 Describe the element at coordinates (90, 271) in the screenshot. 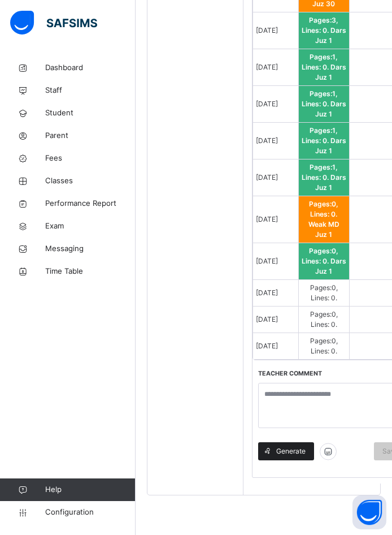

I see `span: Time Table` at that location.